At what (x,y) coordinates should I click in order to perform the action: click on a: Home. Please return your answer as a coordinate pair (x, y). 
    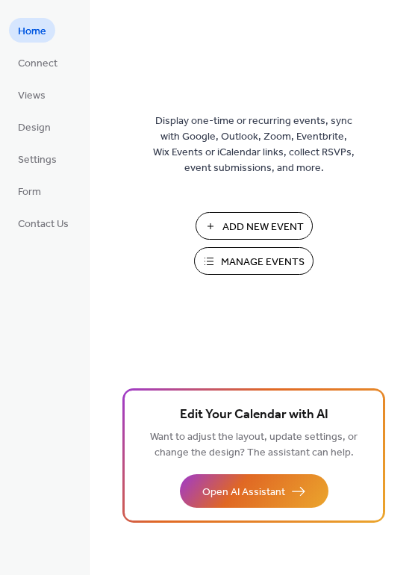
    Looking at the image, I should click on (32, 30).